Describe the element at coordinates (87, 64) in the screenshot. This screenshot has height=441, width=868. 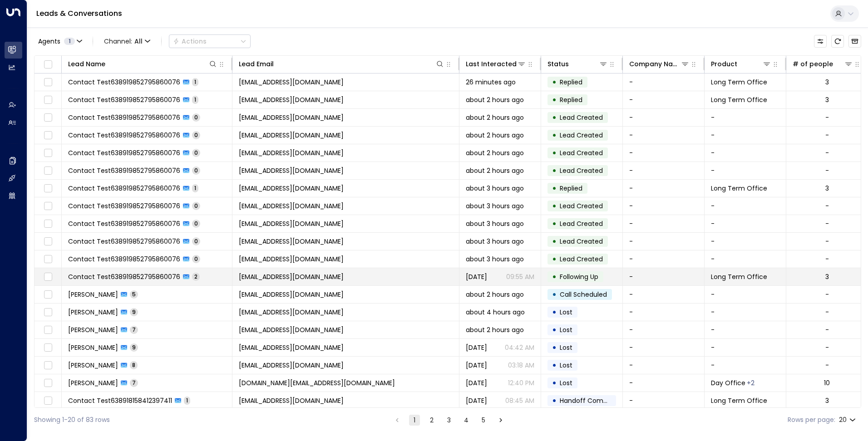
I see `div: Lead Name` at that location.